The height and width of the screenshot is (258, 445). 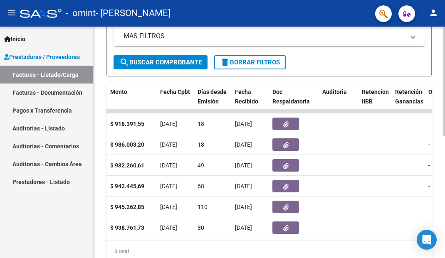 I want to click on datatable-header-cell: Fecha Recibido, so click(x=250, y=101).